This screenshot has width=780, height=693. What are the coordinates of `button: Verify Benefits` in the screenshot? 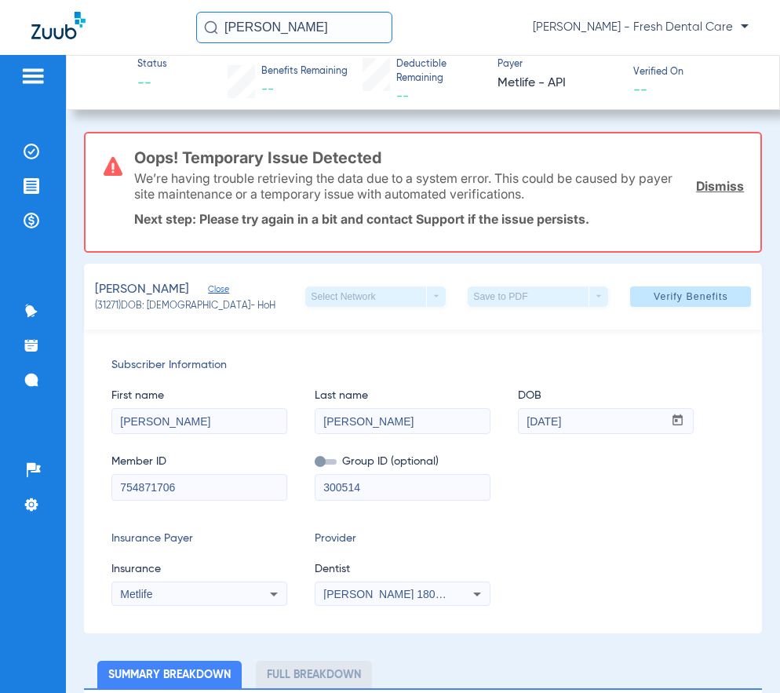 It's located at (690, 297).